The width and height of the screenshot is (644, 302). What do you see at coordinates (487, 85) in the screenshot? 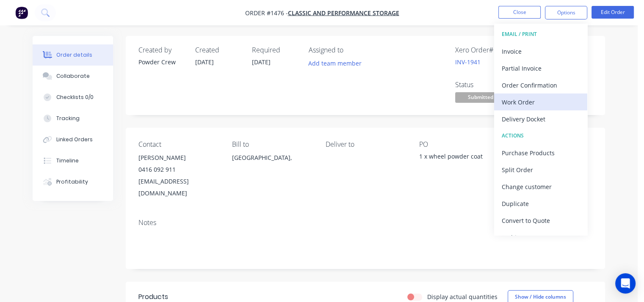
I see `div: Status` at bounding box center [487, 85].